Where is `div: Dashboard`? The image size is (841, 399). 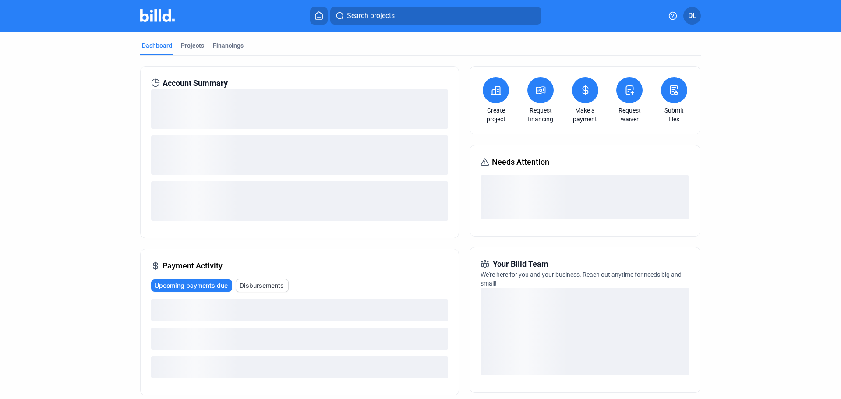 div: Dashboard is located at coordinates (157, 46).